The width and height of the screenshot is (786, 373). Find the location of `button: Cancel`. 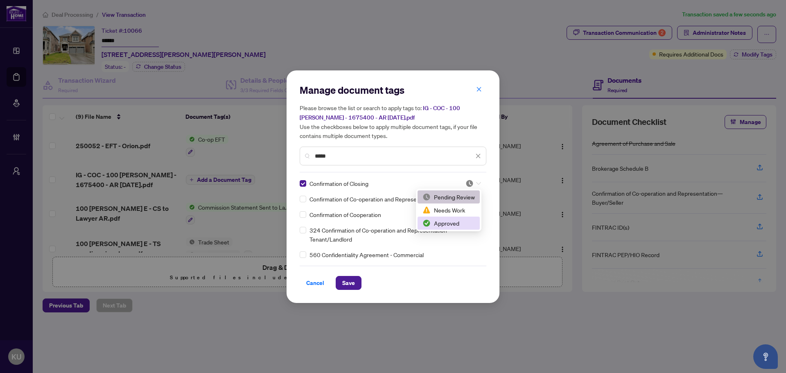

button: Cancel is located at coordinates (315, 283).